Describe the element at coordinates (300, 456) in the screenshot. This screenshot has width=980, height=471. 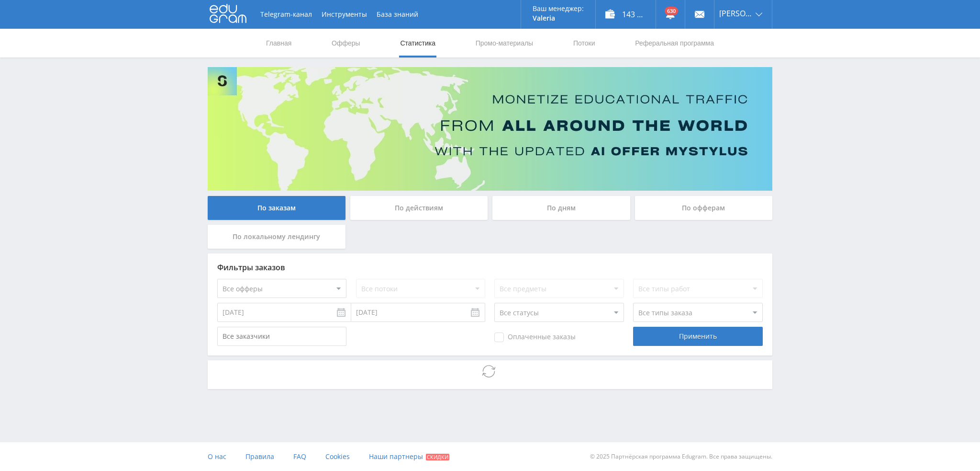
I see `span: FAQ` at that location.